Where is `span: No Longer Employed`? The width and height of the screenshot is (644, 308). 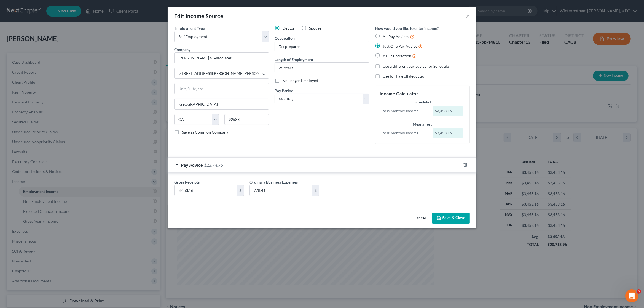
span: No Longer Employed is located at coordinates (300, 81).